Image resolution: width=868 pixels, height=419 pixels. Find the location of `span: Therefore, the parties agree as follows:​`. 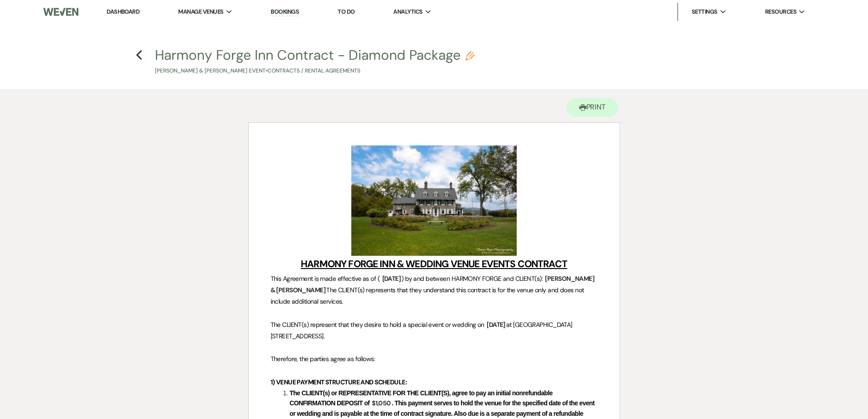

span: Therefore, the parties agree as follows:​ is located at coordinates (323, 359).